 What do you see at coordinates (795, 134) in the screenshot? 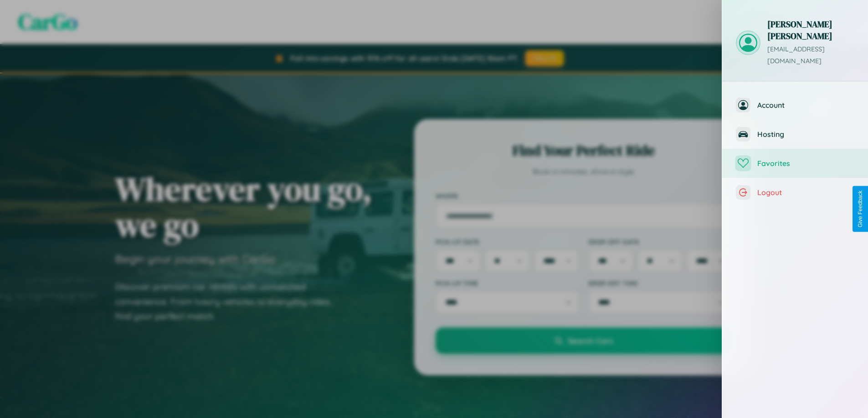
I see `button: Hosting` at bounding box center [795, 134].